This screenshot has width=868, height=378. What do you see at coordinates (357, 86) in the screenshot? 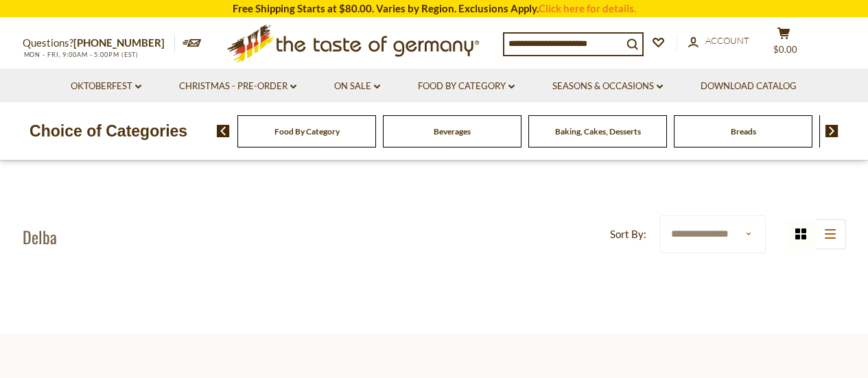
I see `a: On Sale` at bounding box center [357, 86].